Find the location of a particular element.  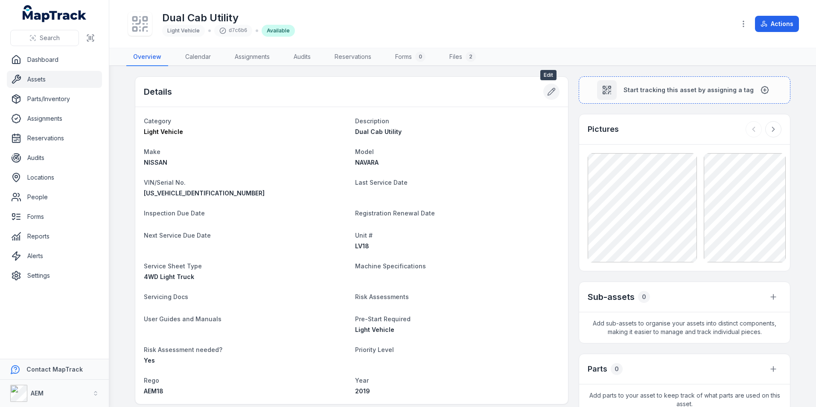

span: Risk Assessments is located at coordinates (382, 297).